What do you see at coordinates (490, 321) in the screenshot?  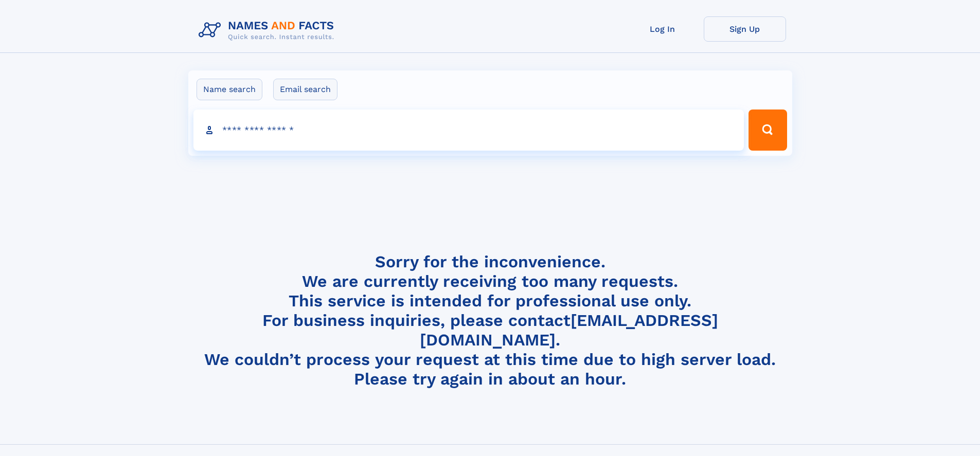 I see `h4: Sorry for the inconvenience. We are currently receiving too many requests. This service is intend...` at bounding box center [490, 321].